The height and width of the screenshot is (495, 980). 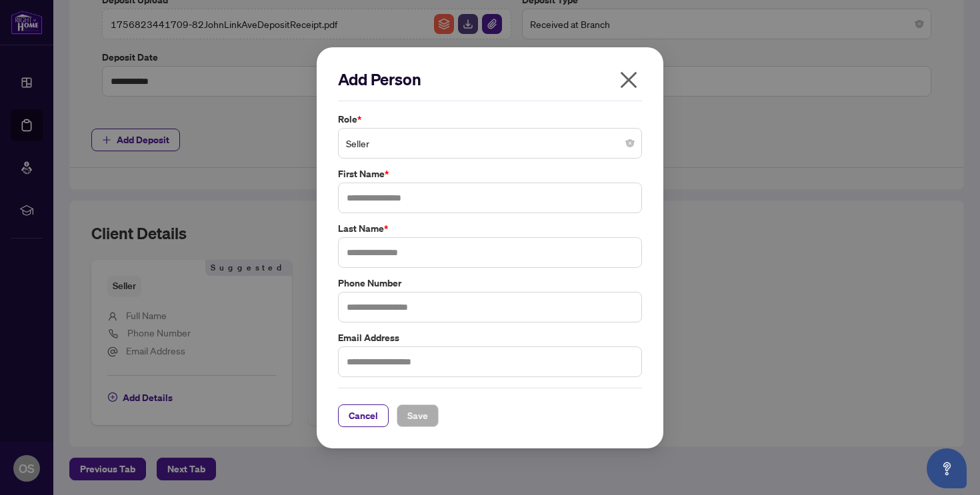 I want to click on label: Phone Number, so click(x=490, y=283).